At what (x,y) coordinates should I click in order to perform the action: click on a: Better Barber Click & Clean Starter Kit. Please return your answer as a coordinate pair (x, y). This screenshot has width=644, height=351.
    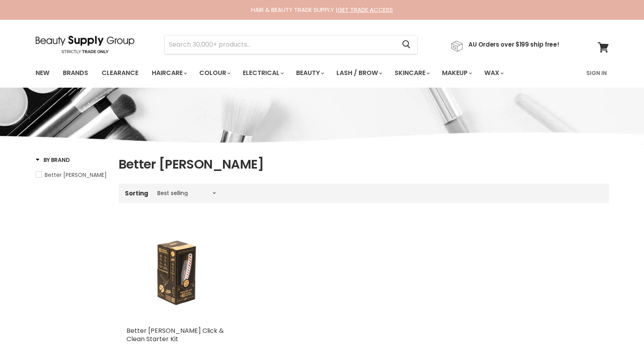
    Looking at the image, I should click on (177, 272).